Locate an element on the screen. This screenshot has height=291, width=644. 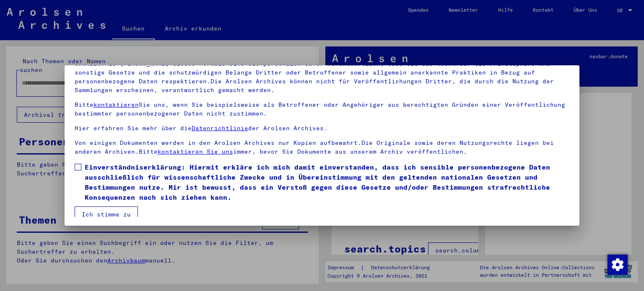
p: Von einigen Dokumenten werden in den Arolsen Archives nur Kopien aufbewahrt.Die Originale sowie d... is located at coordinates (322, 147).